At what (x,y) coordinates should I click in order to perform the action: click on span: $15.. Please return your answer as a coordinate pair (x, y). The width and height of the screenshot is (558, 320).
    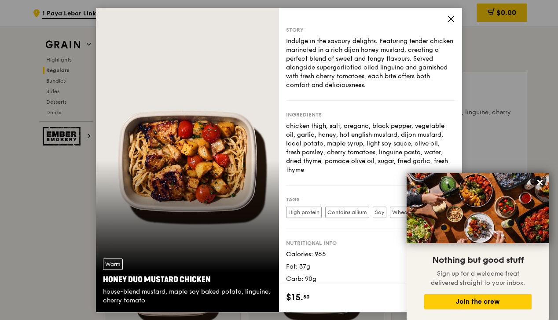
    Looking at the image, I should click on (294, 298).